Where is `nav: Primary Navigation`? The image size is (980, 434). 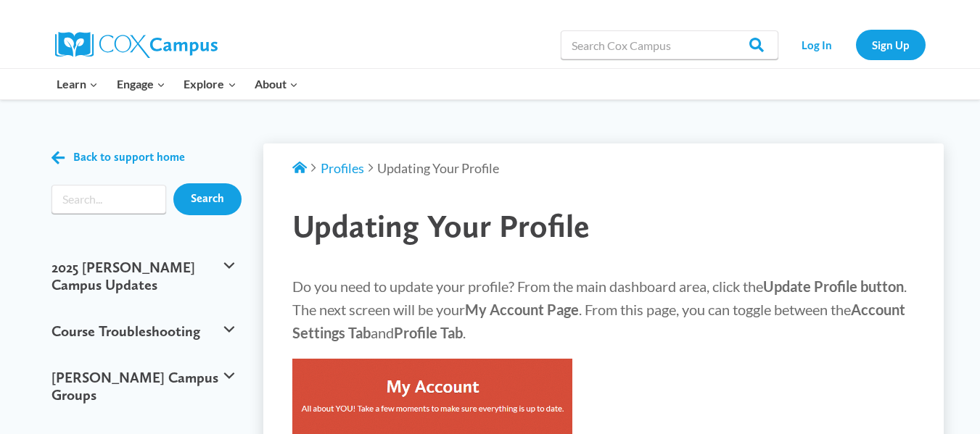
nav: Primary Navigation is located at coordinates (178, 84).